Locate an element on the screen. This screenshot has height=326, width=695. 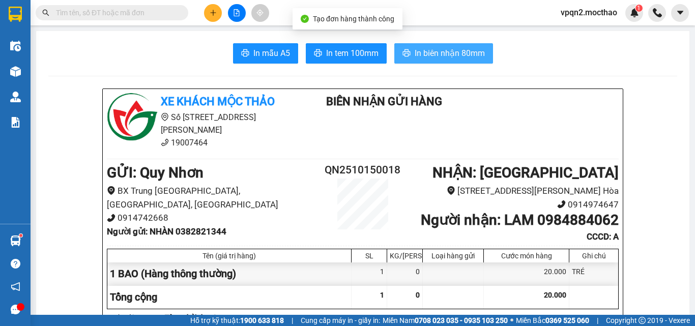
h2: QN2510150018 is located at coordinates (363, 170).